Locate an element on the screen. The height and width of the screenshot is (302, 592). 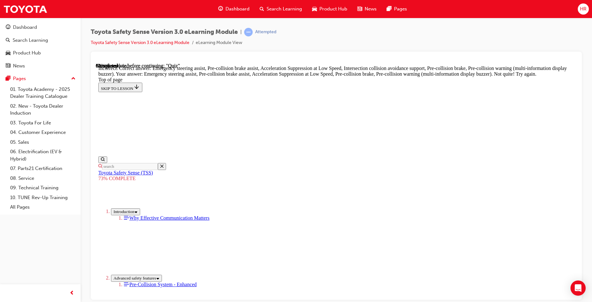
button: DashboardSearch LearningProduct HubNews is located at coordinates (40, 47).